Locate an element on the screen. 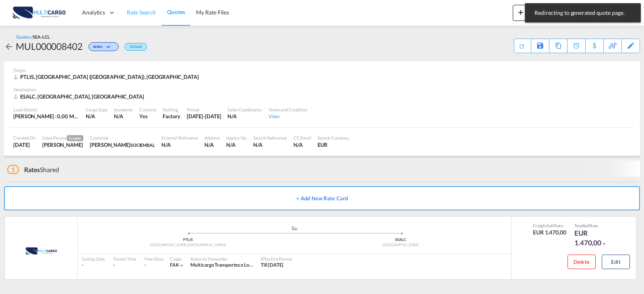 This screenshot has width=644, height=294. div: Rates by Forwarder is located at coordinates (222, 259).